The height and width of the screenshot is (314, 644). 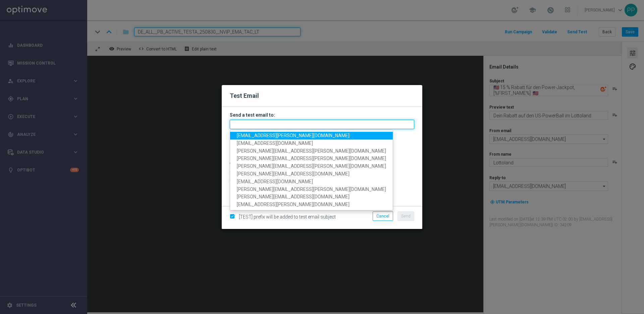 I want to click on span: Send, so click(x=406, y=216).